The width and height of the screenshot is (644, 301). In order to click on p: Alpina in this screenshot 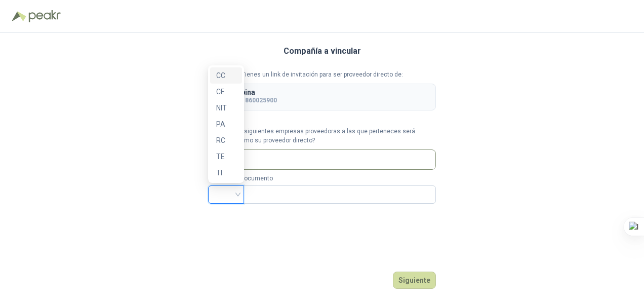, I will do `click(255, 92)`.